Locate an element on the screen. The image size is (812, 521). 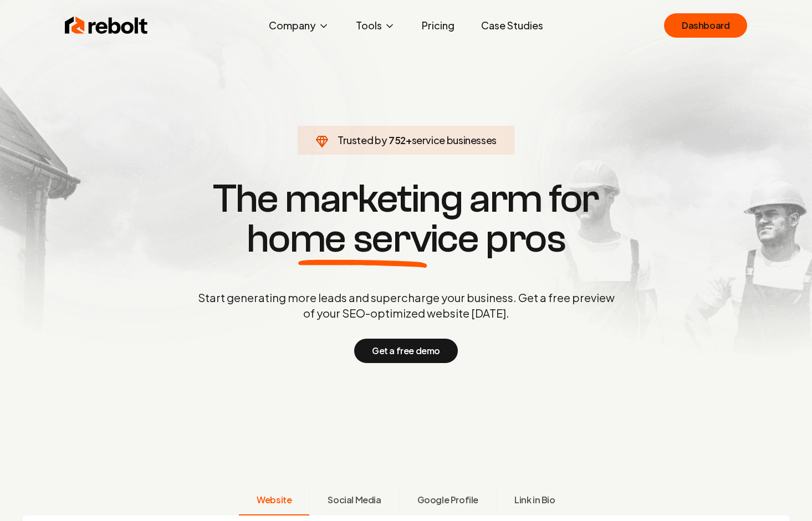
button: Company is located at coordinates (299, 26).